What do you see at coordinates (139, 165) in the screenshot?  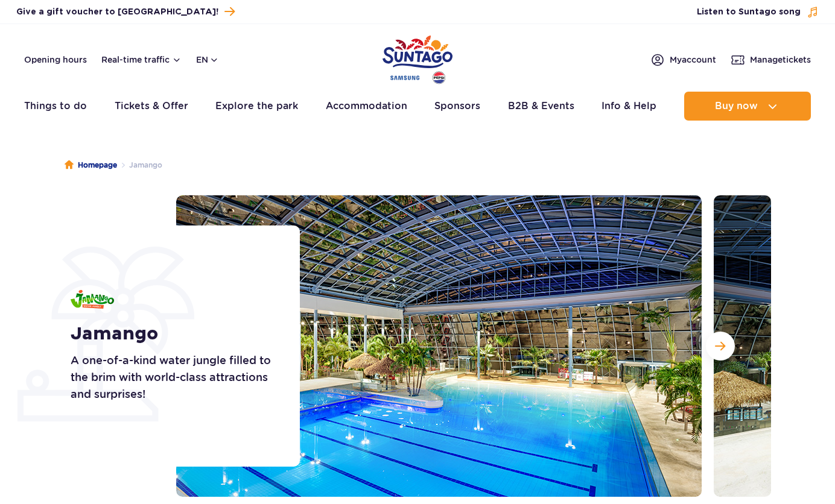 I see `li: Jamango` at bounding box center [139, 165].